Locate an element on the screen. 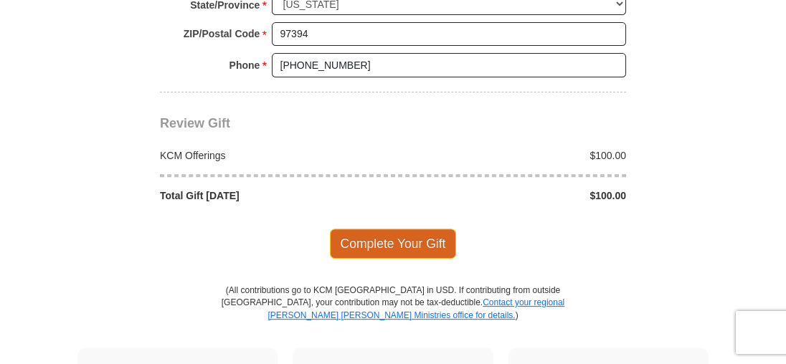  div: KCM Offerings is located at coordinates (273, 156).